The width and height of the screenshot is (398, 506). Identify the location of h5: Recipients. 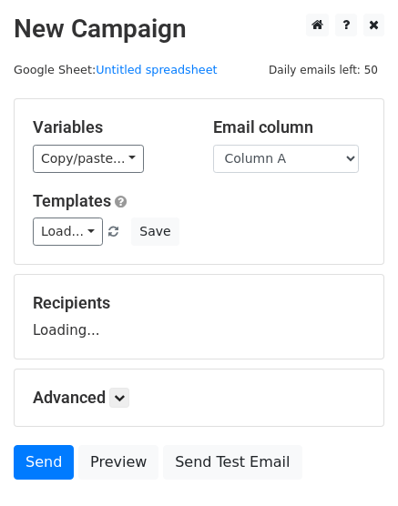
(199, 303).